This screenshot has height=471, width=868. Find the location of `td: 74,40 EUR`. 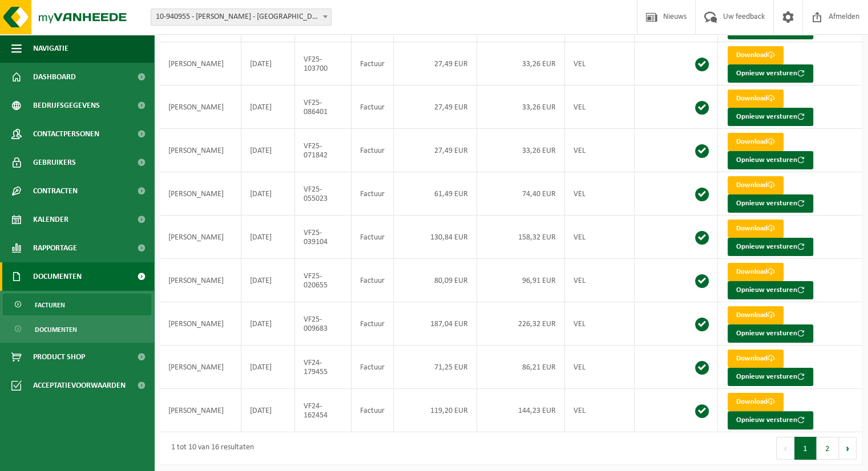

td: 74,40 EUR is located at coordinates (521, 194).